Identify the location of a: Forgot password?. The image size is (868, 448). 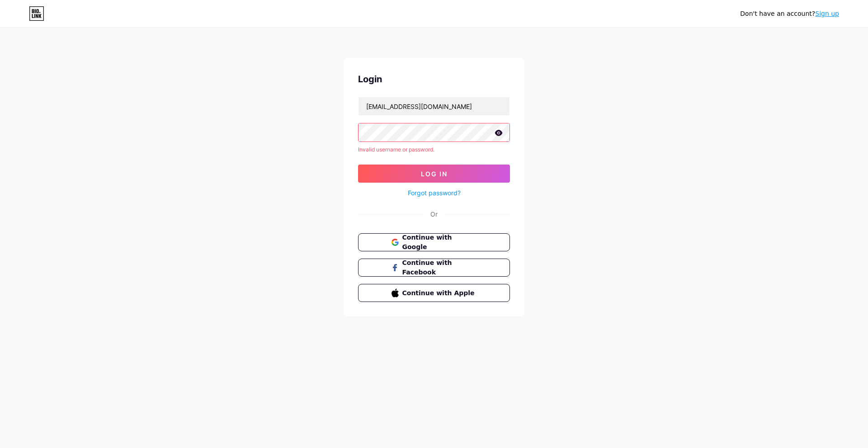
(434, 192).